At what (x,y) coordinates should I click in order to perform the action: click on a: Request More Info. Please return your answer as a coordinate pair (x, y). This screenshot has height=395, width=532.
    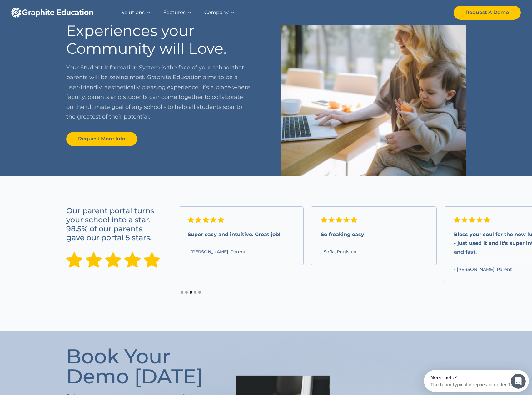
    Looking at the image, I should click on (102, 139).